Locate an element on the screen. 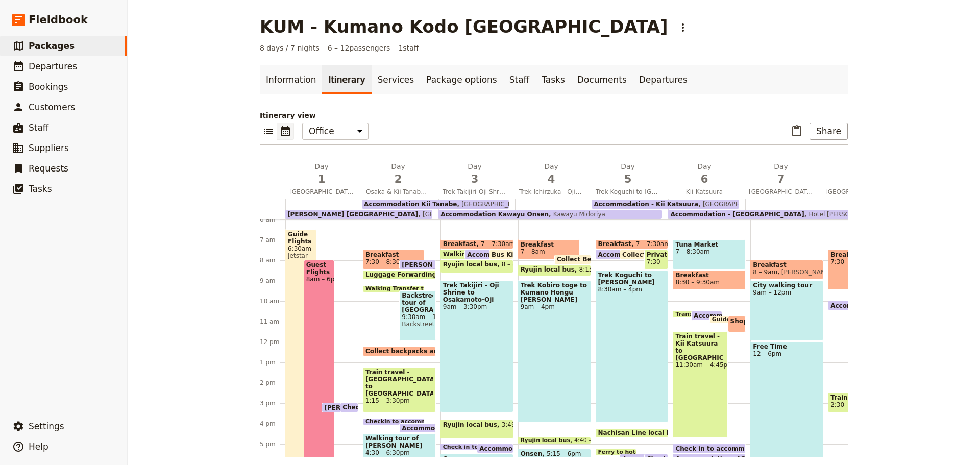 This screenshot has width=980, height=465. button: Day6Kii-Katsuura is located at coordinates (706, 181).